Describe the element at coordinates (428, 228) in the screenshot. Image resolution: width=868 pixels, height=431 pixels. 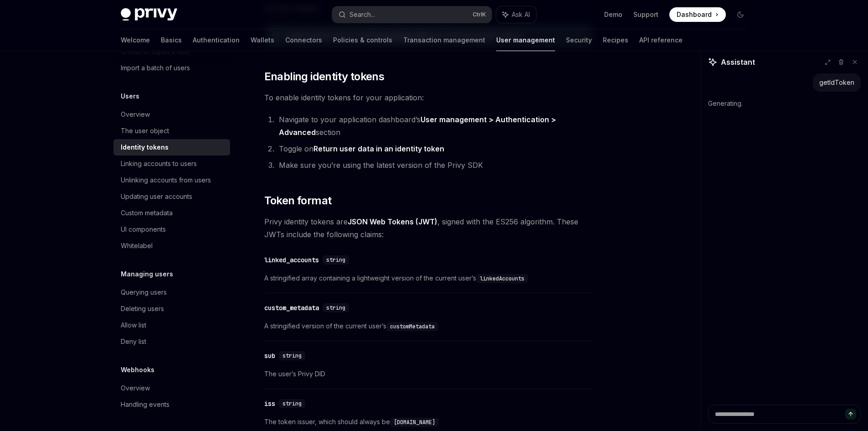
I see `span: Privy identity tokens are , signed with the ES256 algorithm. These JWTs include the following cla...` at that location.